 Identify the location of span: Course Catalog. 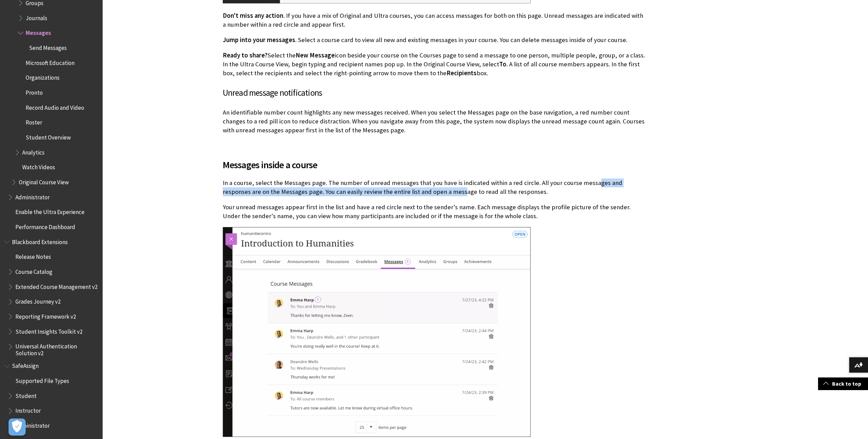
(34, 270).